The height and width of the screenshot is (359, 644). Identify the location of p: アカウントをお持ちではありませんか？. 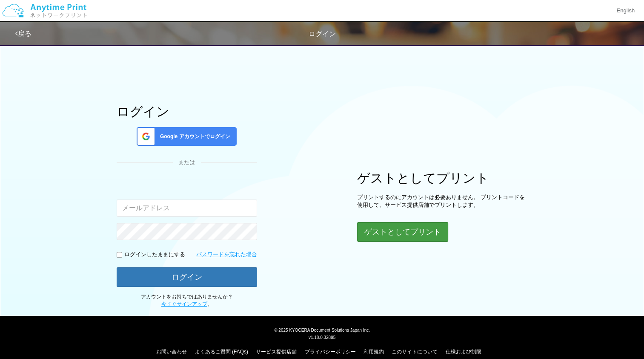
(187, 300).